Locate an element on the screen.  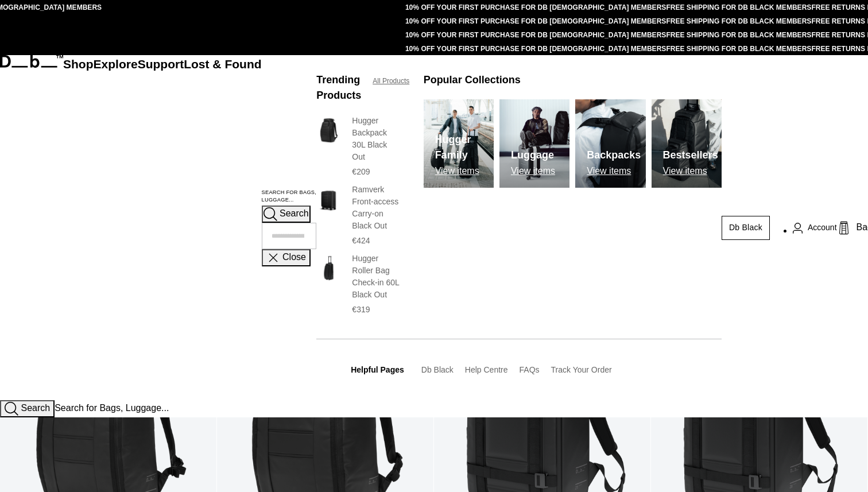
a: Shop is located at coordinates (78, 64).